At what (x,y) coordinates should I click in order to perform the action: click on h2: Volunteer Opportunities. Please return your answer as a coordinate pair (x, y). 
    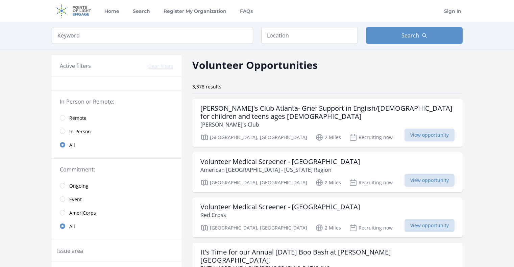
    Looking at the image, I should click on (255, 65).